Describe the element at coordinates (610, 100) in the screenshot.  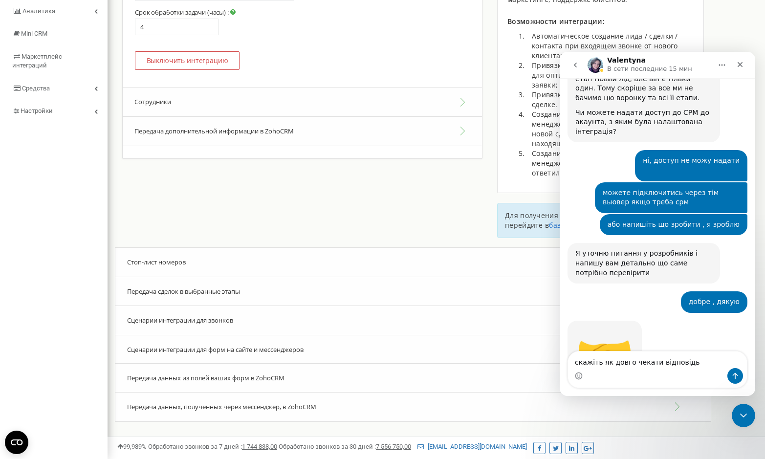
I see `li: Привязка аудиозаписей разговоров к лиду / сделке.` at that location.